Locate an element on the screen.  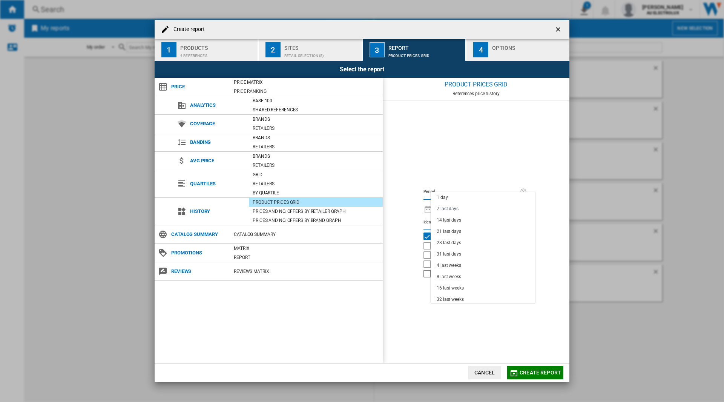
div: 4 last weeks is located at coordinates (449, 265).